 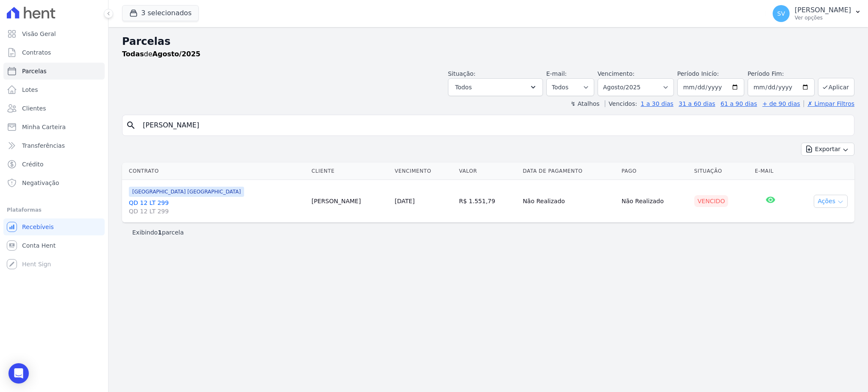 What do you see at coordinates (54, 71) in the screenshot?
I see `a: Parcelas` at bounding box center [54, 71].